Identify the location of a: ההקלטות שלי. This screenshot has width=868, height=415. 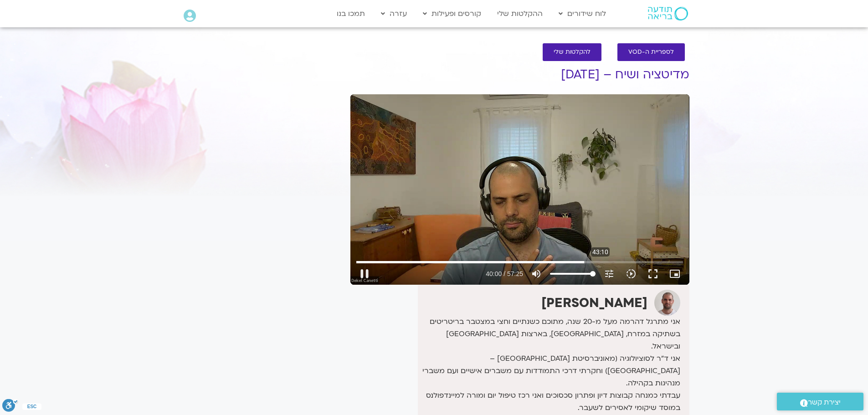
(520, 14).